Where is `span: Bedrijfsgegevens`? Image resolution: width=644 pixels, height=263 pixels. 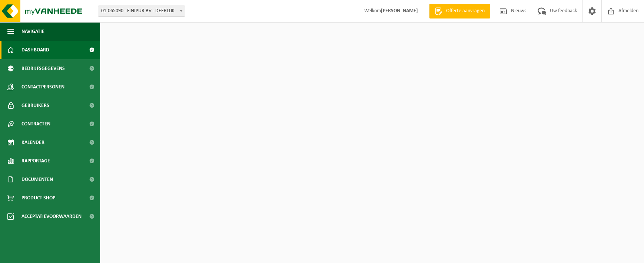
span: Bedrijfsgegevens is located at coordinates (43, 69).